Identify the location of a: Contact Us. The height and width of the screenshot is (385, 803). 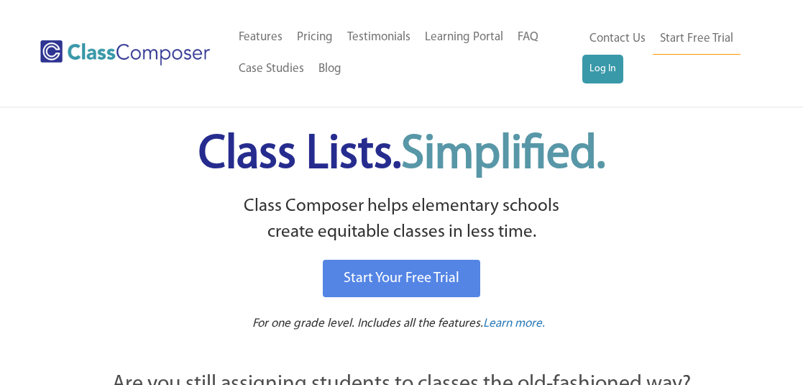
(618, 39).